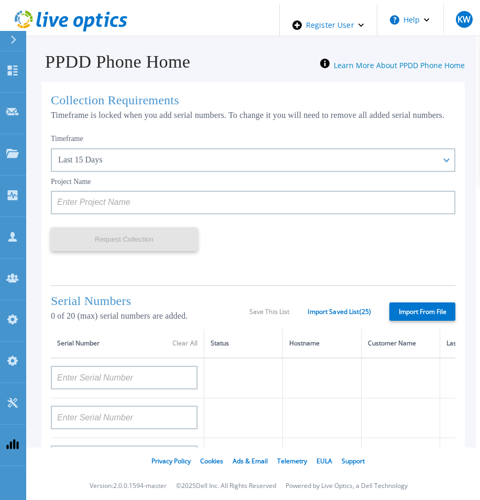 This screenshot has width=480, height=500. I want to click on label: Project Name, so click(71, 182).